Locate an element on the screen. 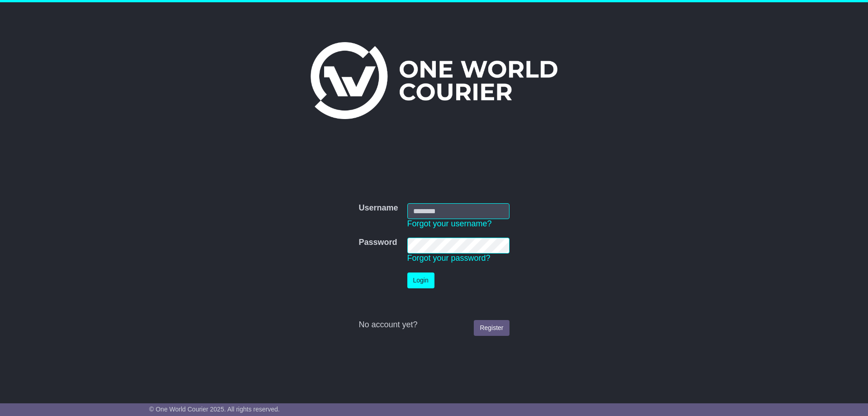 This screenshot has height=416, width=868. a: Register is located at coordinates (491, 328).